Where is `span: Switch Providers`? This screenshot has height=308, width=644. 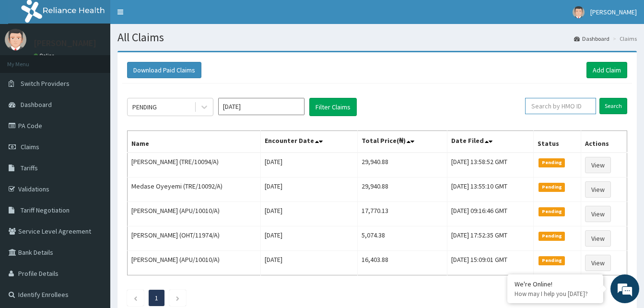
span: Switch Providers is located at coordinates (45, 84).